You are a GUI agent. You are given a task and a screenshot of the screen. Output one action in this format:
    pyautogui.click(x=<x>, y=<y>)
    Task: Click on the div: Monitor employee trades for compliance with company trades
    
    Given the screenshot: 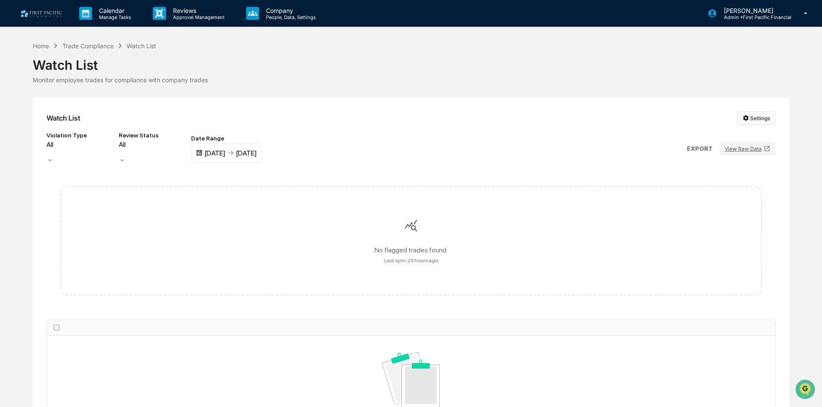 What is the action you would take?
    pyautogui.click(x=410, y=80)
    